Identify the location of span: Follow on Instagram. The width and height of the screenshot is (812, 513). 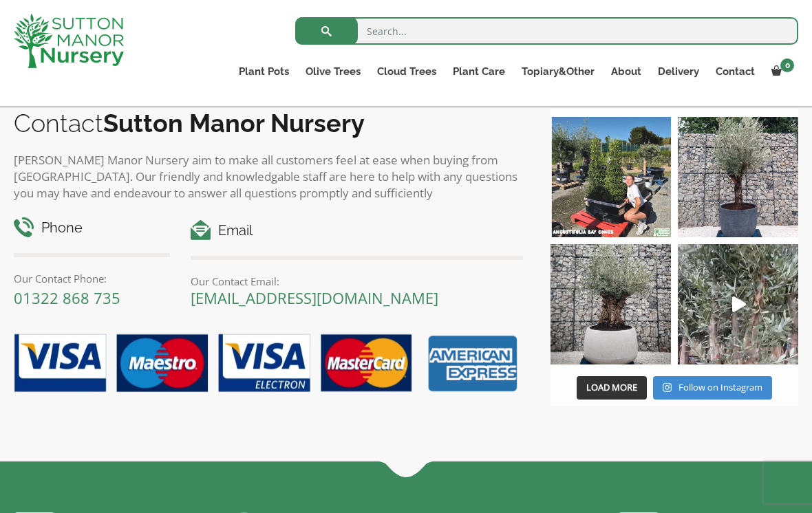
(721, 387).